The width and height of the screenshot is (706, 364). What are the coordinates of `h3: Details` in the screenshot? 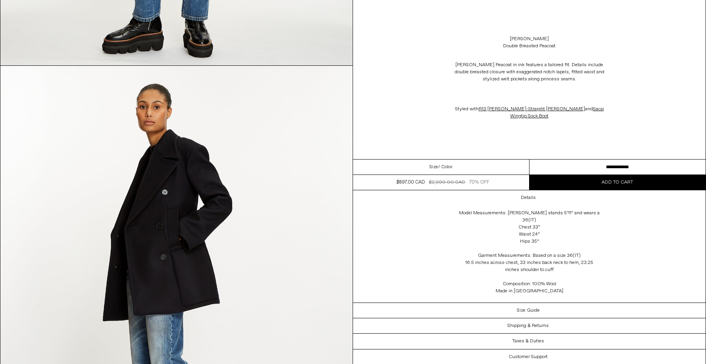 It's located at (528, 198).